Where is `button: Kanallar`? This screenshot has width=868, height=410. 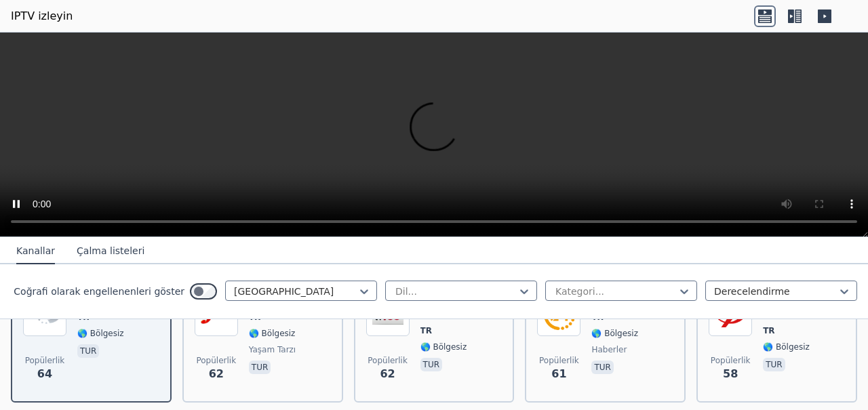 button: Kanallar is located at coordinates (35, 252).